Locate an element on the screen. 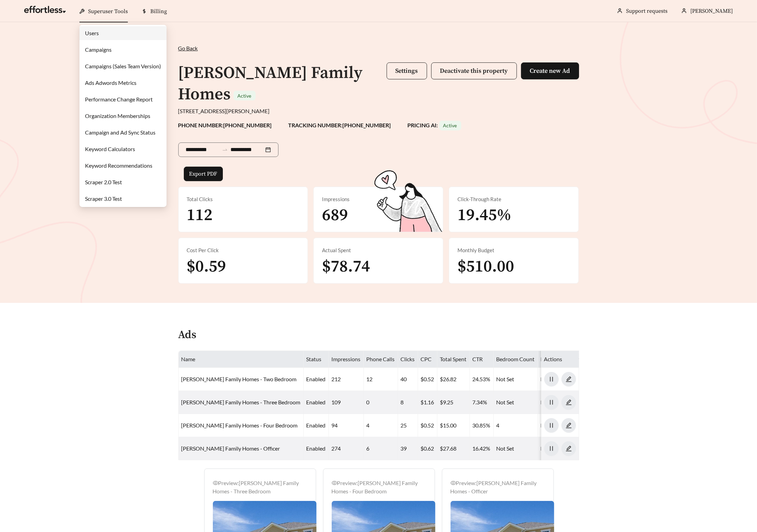 This screenshot has height=532, width=757. a: Organization Memberships is located at coordinates (117, 116).